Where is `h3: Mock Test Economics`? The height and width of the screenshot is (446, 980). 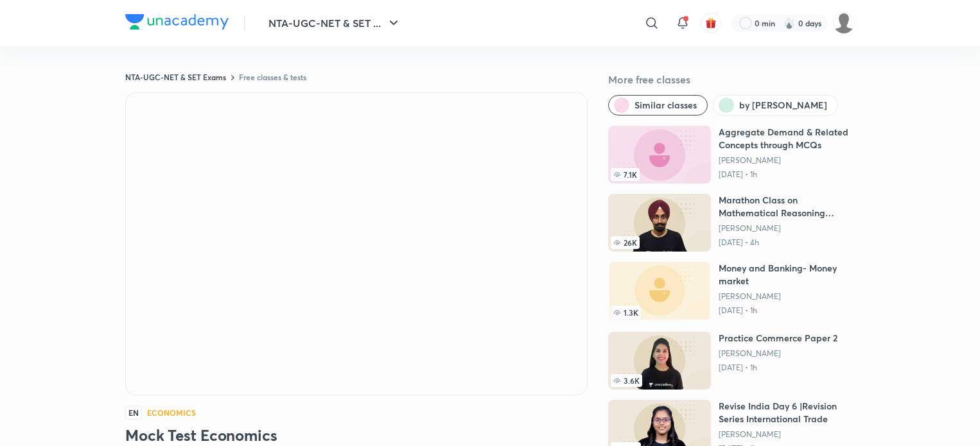
h3: Mock Test Economics is located at coordinates (356, 435).